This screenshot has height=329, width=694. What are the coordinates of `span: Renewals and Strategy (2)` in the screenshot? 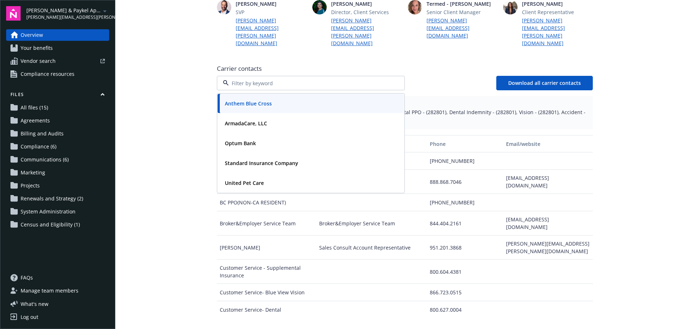 It's located at (52, 199).